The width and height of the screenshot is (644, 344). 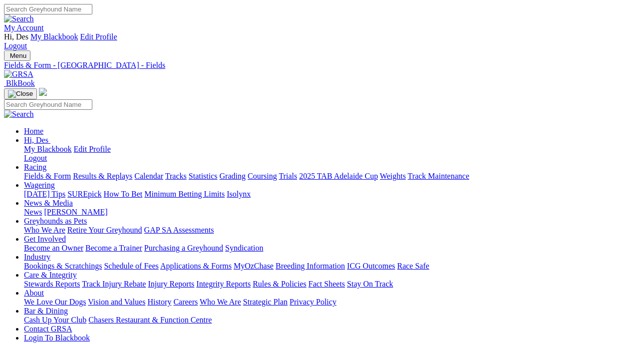 I want to click on a: Schedule of Fees, so click(x=131, y=265).